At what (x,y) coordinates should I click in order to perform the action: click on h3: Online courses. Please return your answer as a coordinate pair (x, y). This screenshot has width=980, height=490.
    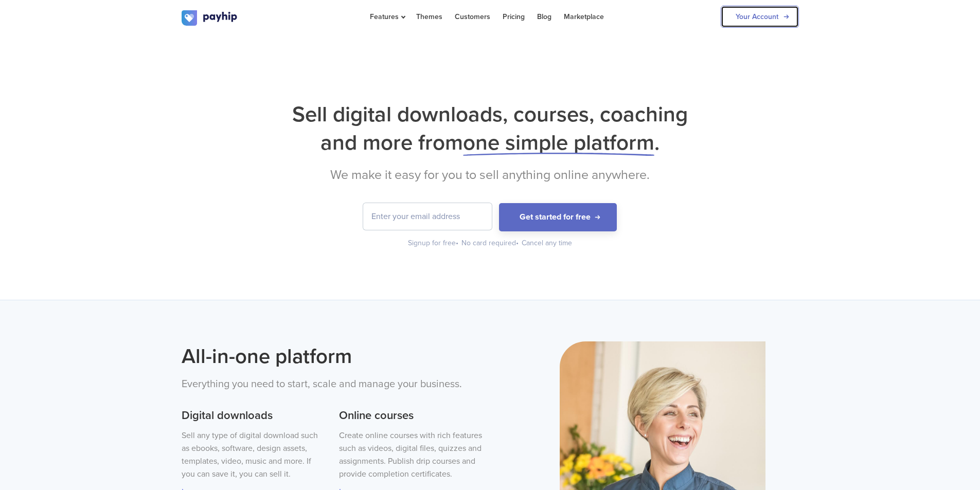
    Looking at the image, I should click on (410, 416).